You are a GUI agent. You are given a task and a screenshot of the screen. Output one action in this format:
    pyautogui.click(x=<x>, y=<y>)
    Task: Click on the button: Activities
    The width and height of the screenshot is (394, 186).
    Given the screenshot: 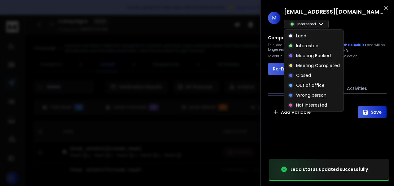 What is the action you would take?
    pyautogui.click(x=357, y=89)
    